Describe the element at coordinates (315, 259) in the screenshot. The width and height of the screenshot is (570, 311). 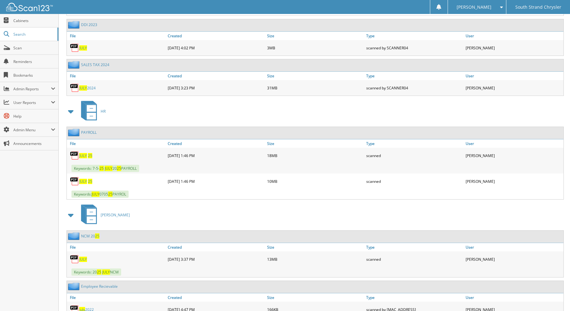
I see `div: 13MB` at that location.